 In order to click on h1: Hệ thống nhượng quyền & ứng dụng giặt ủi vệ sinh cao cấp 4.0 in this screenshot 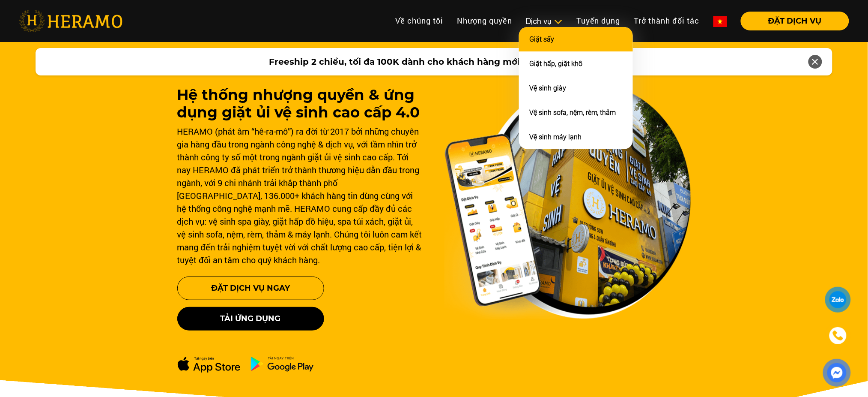, I will do `click(301, 104)`.